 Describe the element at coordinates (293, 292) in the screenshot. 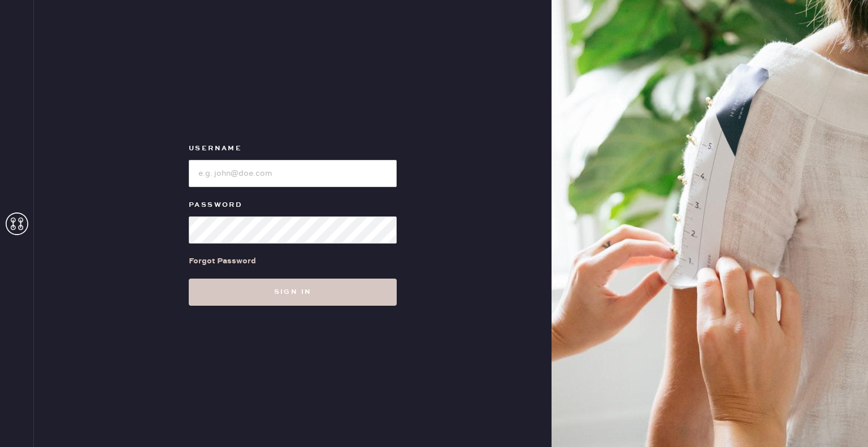

I see `button: Sign in` at that location.